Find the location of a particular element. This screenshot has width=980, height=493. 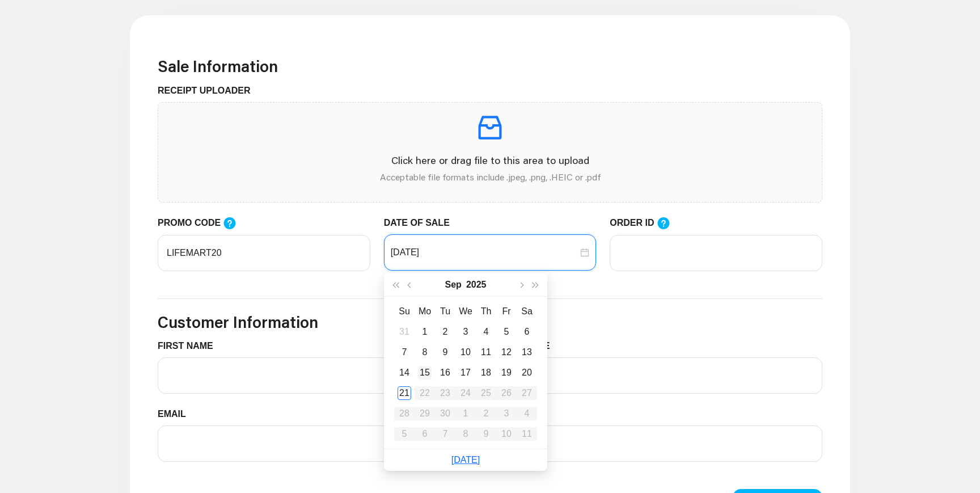

div: 2 is located at coordinates (445, 332).